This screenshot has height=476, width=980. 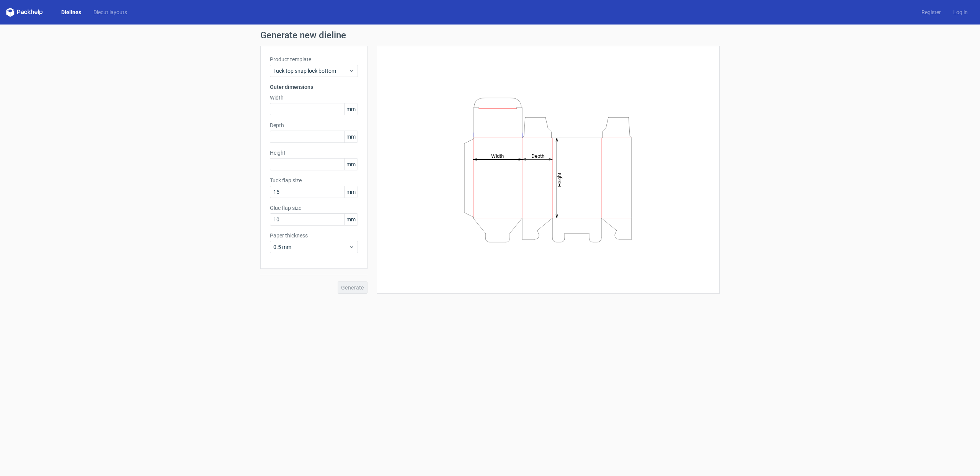 I want to click on tspan: Height, so click(x=560, y=179).